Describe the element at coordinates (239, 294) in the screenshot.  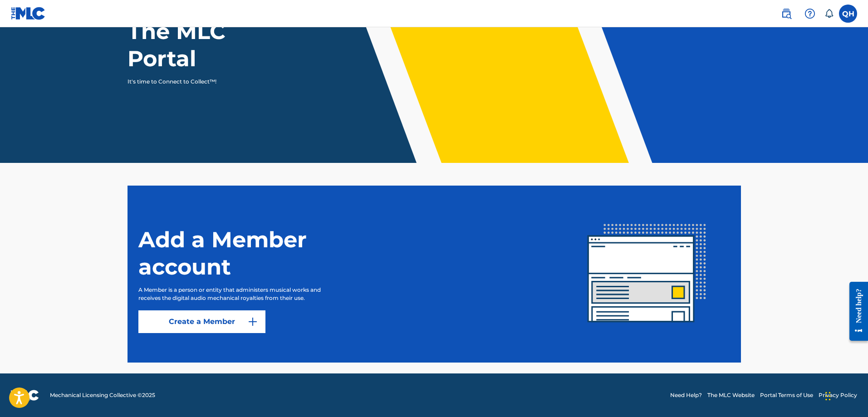
I see `p: A Member is a person or entity that administers musical works and receives the digital audio mech...` at that location.